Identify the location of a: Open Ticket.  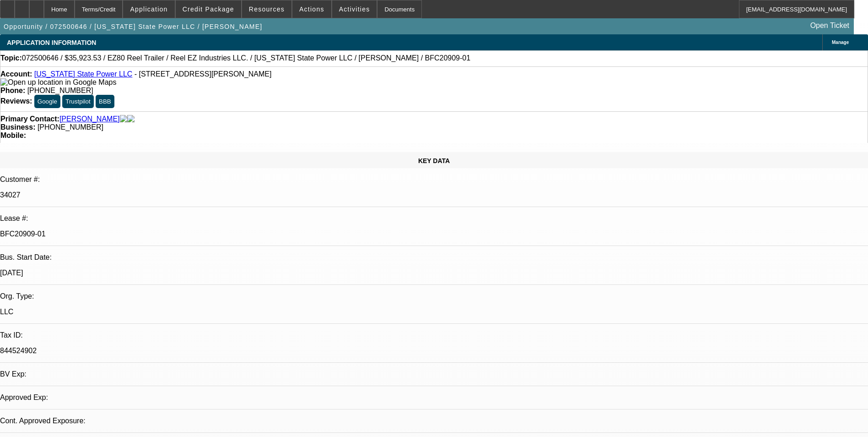
(830, 26).